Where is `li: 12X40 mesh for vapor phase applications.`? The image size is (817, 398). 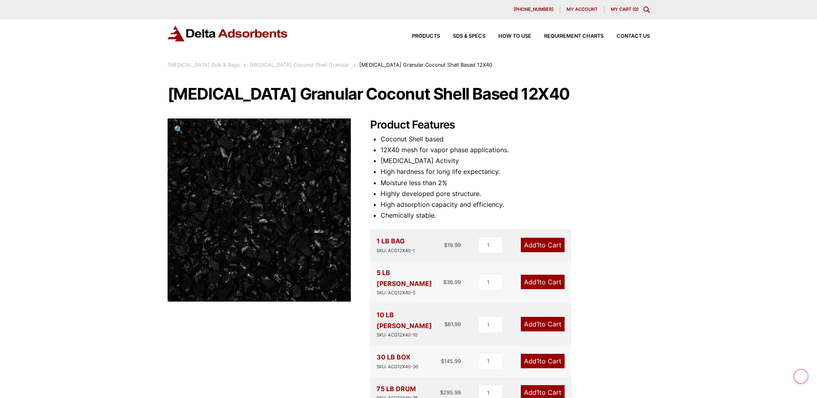 li: 12X40 mesh for vapor phase applications. is located at coordinates (515, 150).